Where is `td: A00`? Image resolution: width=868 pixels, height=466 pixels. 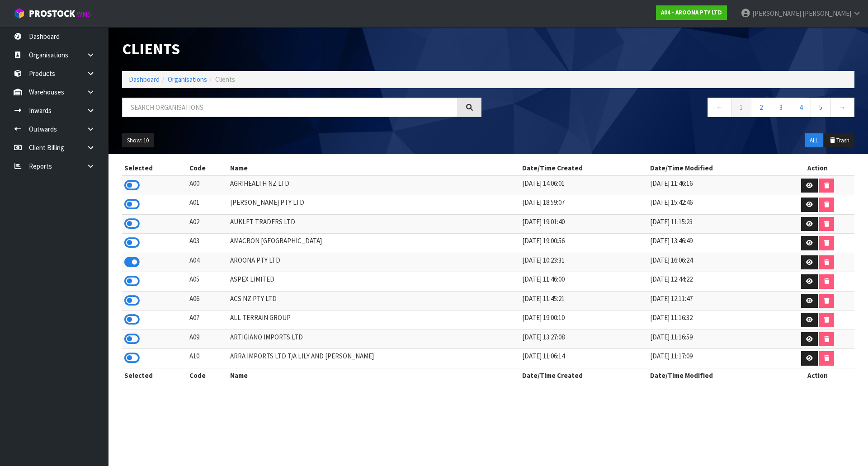
td: A00 is located at coordinates (208, 185).